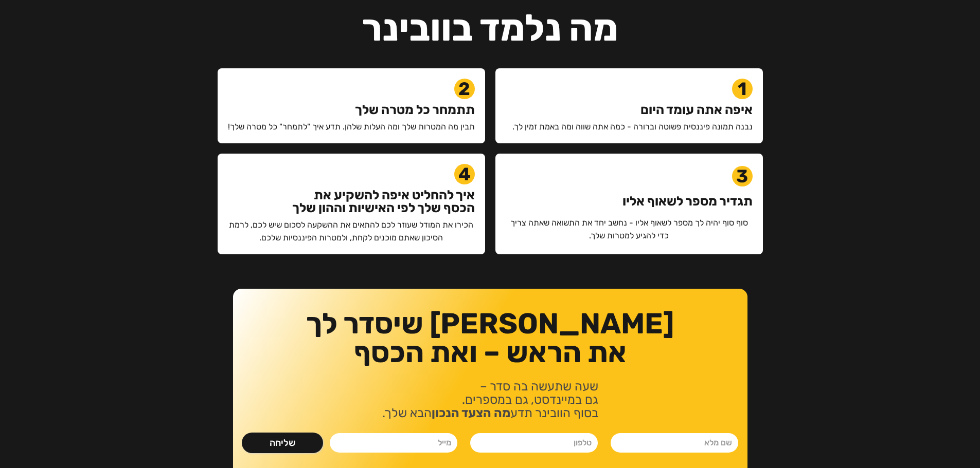  What do you see at coordinates (351, 127) in the screenshot?
I see `p: תבין מה המטרות שלך ומה העלות שלהן. תדע איך "לתמחר" כל מטרה שלך!` at bounding box center [351, 127].